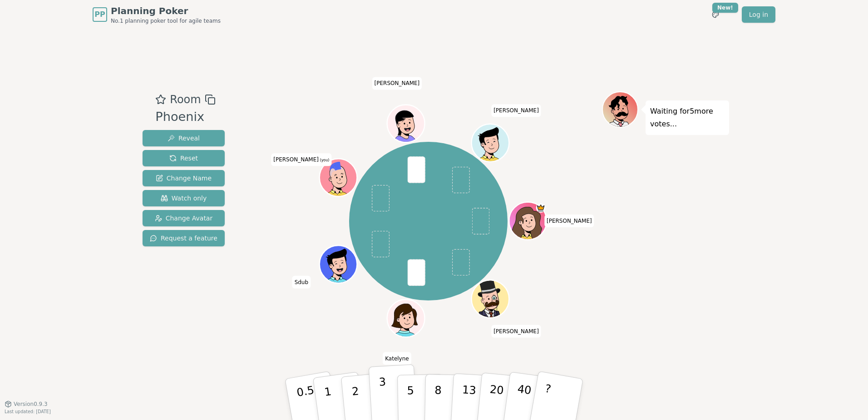 The image size is (868, 420). I want to click on button: Reveal, so click(183, 138).